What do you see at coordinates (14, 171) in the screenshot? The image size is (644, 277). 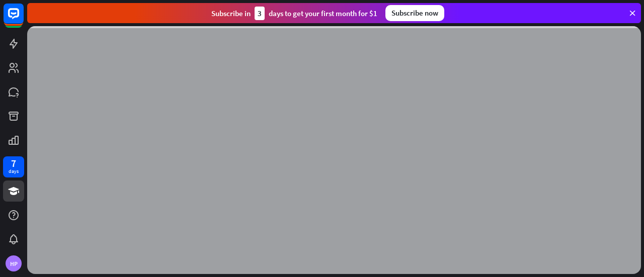 I see `div: days` at bounding box center [14, 171].